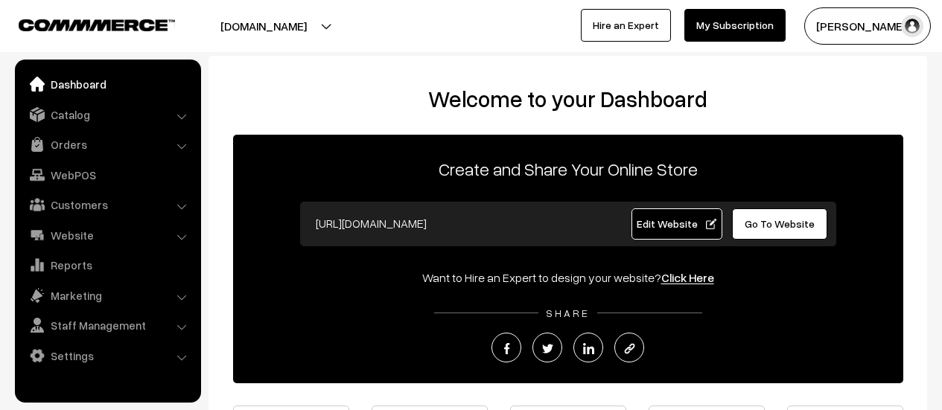 The image size is (942, 410). Describe the element at coordinates (107, 235) in the screenshot. I see `a: Website` at that location.